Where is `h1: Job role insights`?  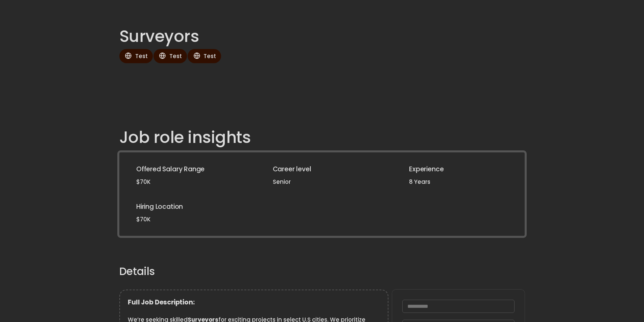
h1: Job role insights is located at coordinates (194, 137).